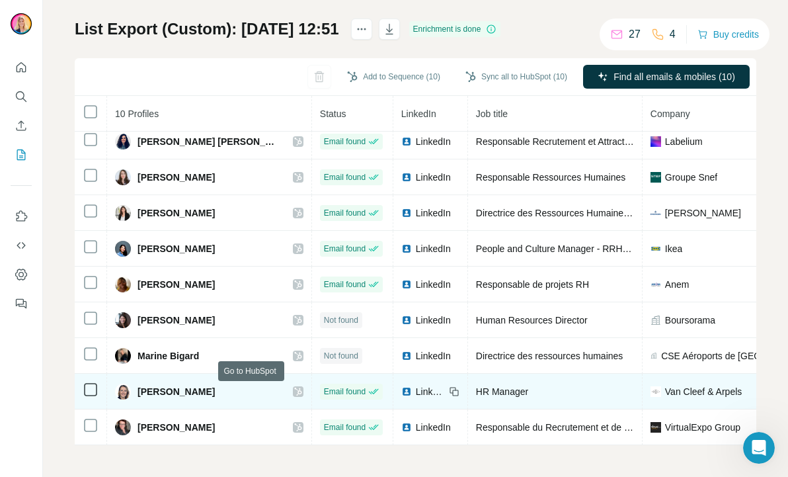  I want to click on span: Marine Bigard, so click(168, 356).